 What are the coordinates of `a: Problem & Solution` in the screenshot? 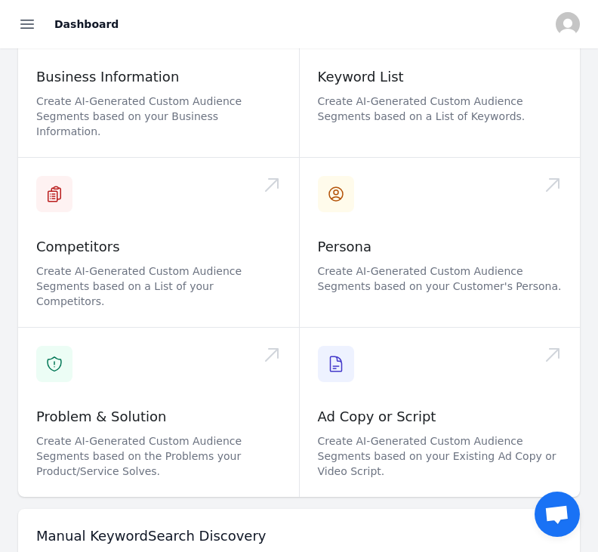 It's located at (101, 416).